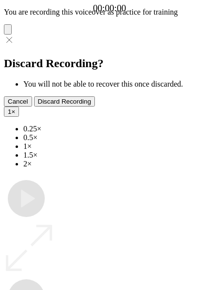 The width and height of the screenshot is (219, 290). Describe the element at coordinates (119, 155) in the screenshot. I see `li: 1.5×` at that location.